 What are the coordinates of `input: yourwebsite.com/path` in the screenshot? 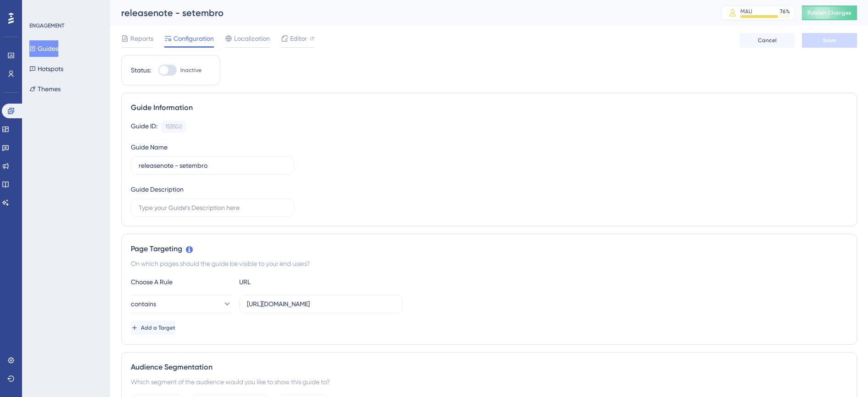 It's located at (321, 304).